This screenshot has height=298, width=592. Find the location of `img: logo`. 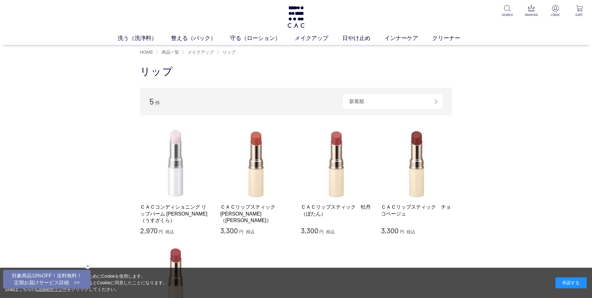

img: logo is located at coordinates (296, 17).